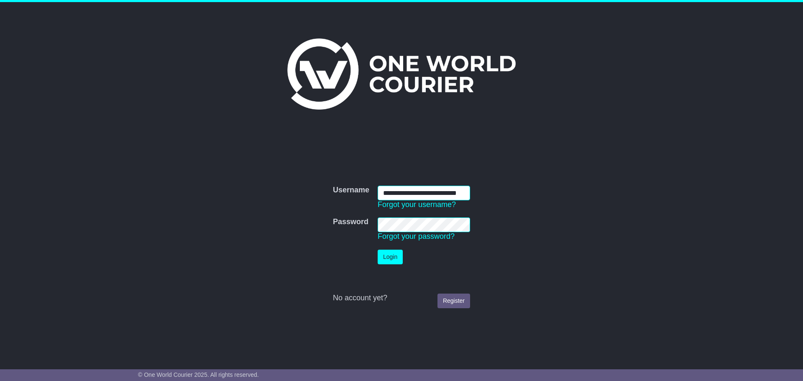 This screenshot has height=381, width=803. Describe the element at coordinates (198, 375) in the screenshot. I see `span: © One World Courier 2025. All rights reserved.` at that location.